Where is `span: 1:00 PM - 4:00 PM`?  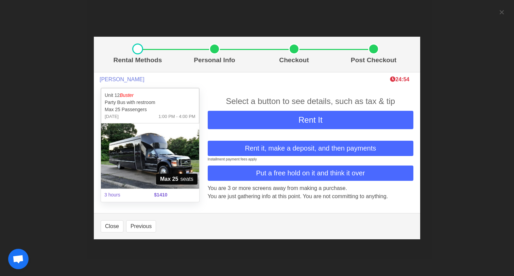
span: 1:00 PM - 4:00 PM is located at coordinates (177, 117).